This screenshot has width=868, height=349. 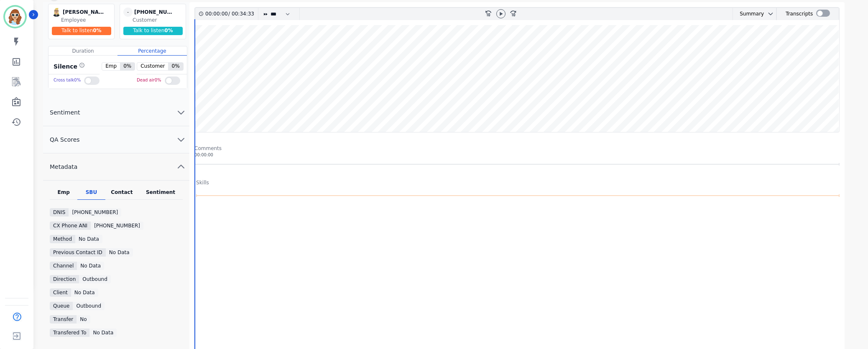 What do you see at coordinates (62, 239) in the screenshot?
I see `div: Method` at bounding box center [62, 239].